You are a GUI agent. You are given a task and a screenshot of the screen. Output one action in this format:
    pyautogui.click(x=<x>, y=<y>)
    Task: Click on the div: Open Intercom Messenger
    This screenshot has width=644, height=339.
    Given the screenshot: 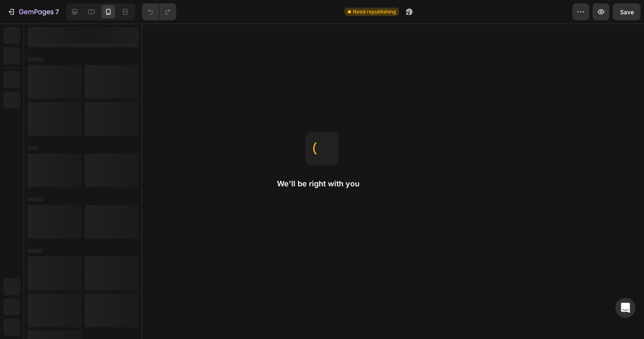 What is the action you would take?
    pyautogui.click(x=626, y=308)
    